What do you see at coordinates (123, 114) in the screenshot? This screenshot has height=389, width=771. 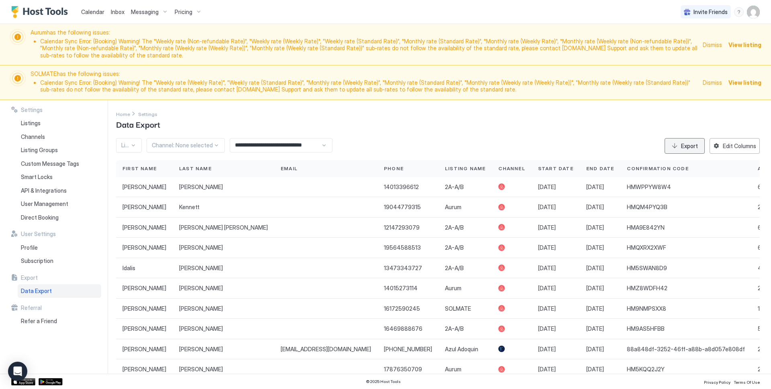 I see `span: Home` at bounding box center [123, 114].